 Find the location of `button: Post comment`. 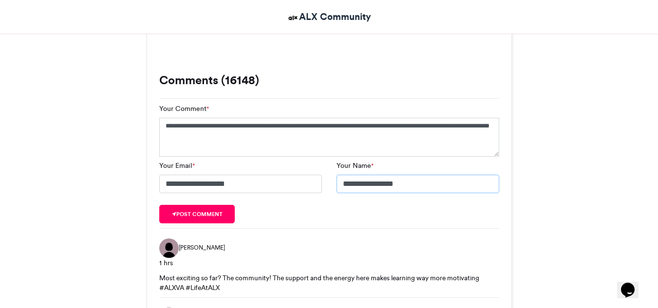

button: Post comment is located at coordinates (197, 214).